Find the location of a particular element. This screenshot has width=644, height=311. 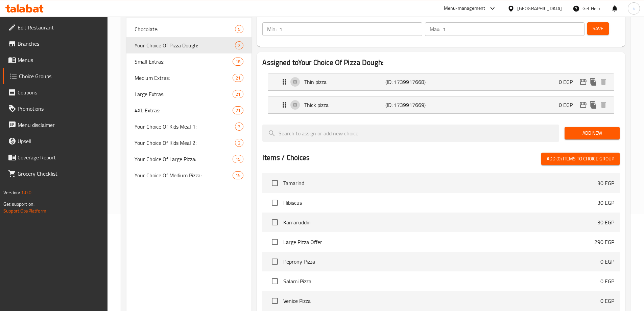

span: Medium Extras: is located at coordinates (184, 78).